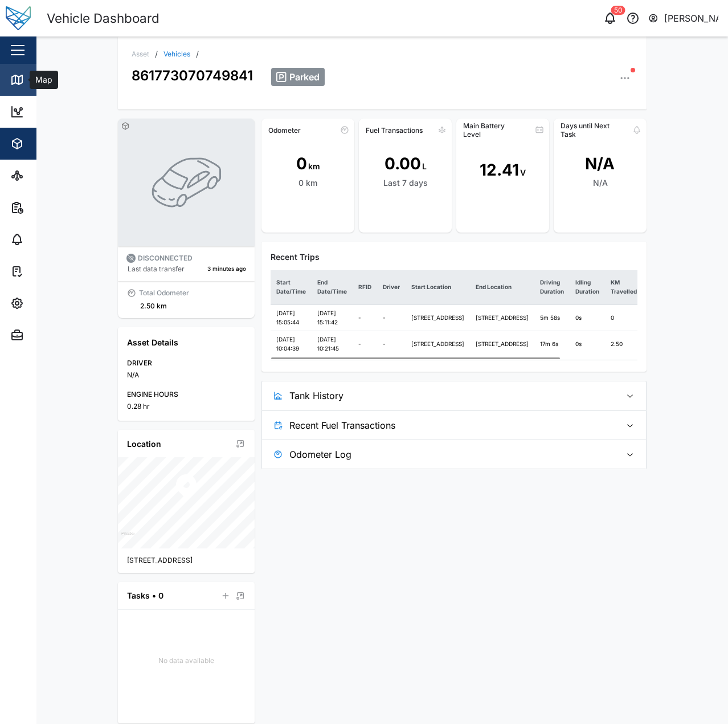 The image size is (728, 724). What do you see at coordinates (192, 72) in the screenshot?
I see `div: 861773070749841` at bounding box center [192, 72].